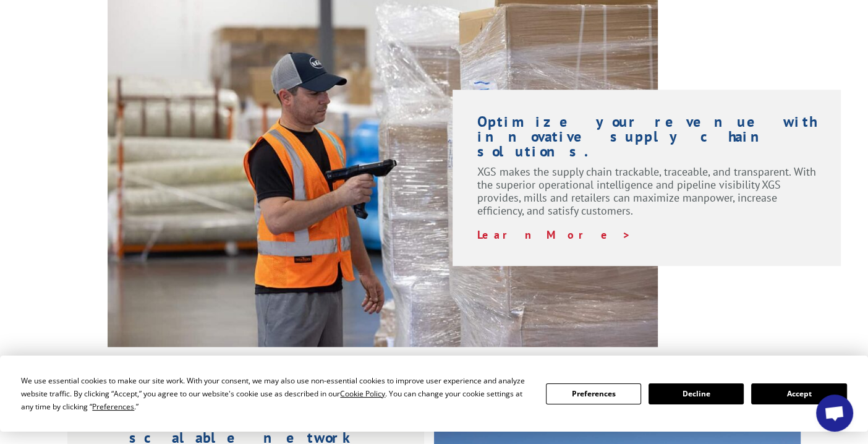 Image resolution: width=868 pixels, height=444 pixels. Describe the element at coordinates (362, 394) in the screenshot. I see `span: Cookie Policy` at that location.